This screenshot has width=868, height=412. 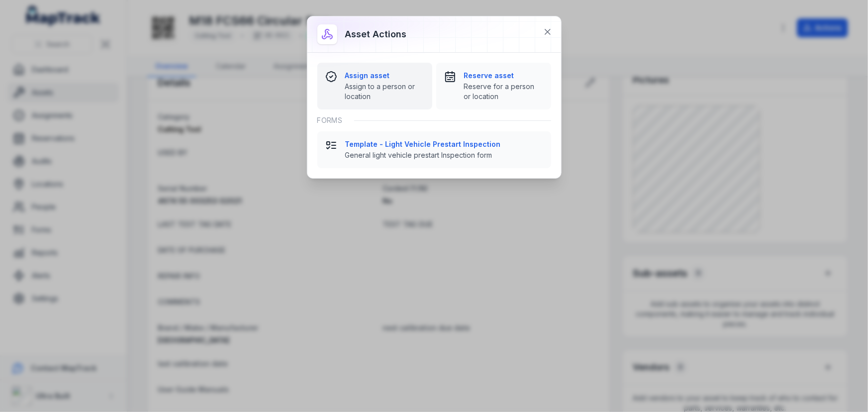 I want to click on h3: Asset actions, so click(x=376, y=34).